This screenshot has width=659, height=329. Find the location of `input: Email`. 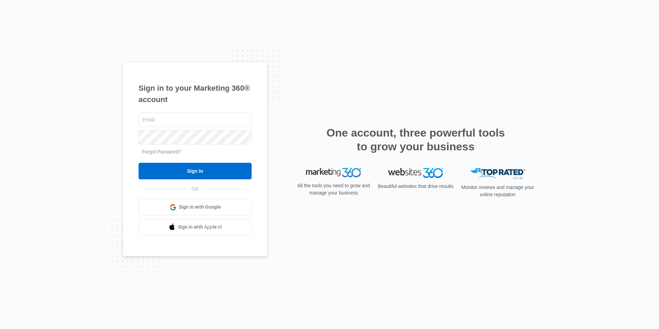

input: Email is located at coordinates (195, 120).